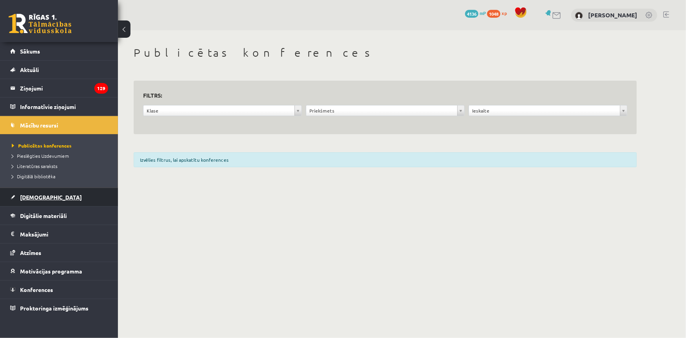 Image resolution: width=686 pixels, height=338 pixels. What do you see at coordinates (494, 14) in the screenshot?
I see `span: 1048` at bounding box center [494, 14].